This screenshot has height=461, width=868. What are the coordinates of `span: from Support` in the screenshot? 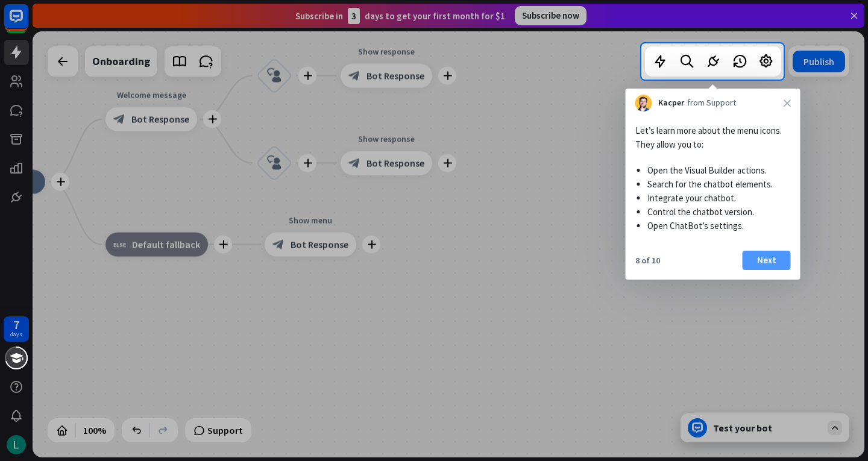 It's located at (711, 103).